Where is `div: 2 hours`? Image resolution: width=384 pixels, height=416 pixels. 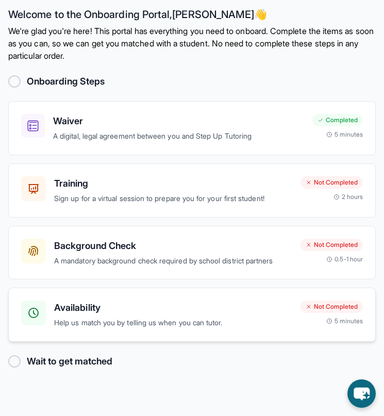 div: 2 hours is located at coordinates (349, 197).